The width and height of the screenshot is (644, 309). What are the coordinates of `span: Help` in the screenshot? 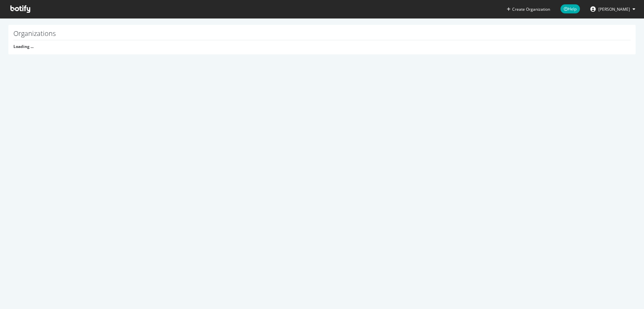 It's located at (570, 9).